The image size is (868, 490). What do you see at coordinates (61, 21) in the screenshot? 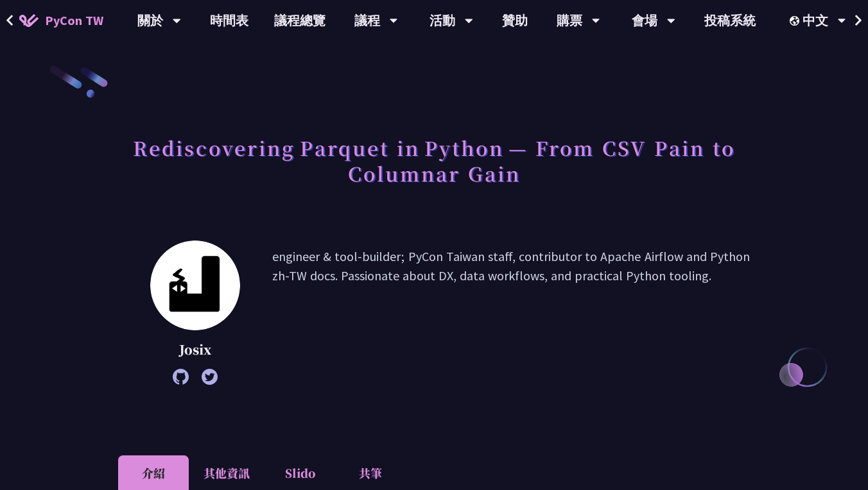
I see `a: PyCon TW` at bounding box center [61, 21].